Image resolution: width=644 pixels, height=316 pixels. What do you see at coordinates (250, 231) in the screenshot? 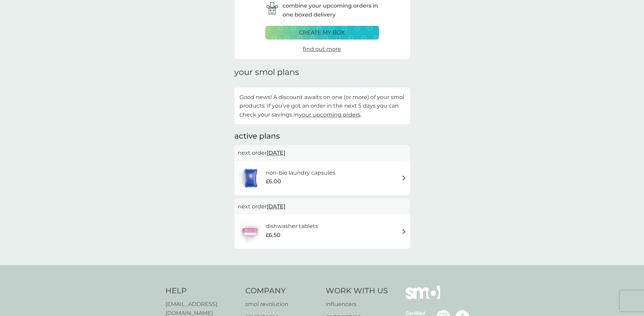
I see `img: dishwasher tablets` at bounding box center [250, 231].